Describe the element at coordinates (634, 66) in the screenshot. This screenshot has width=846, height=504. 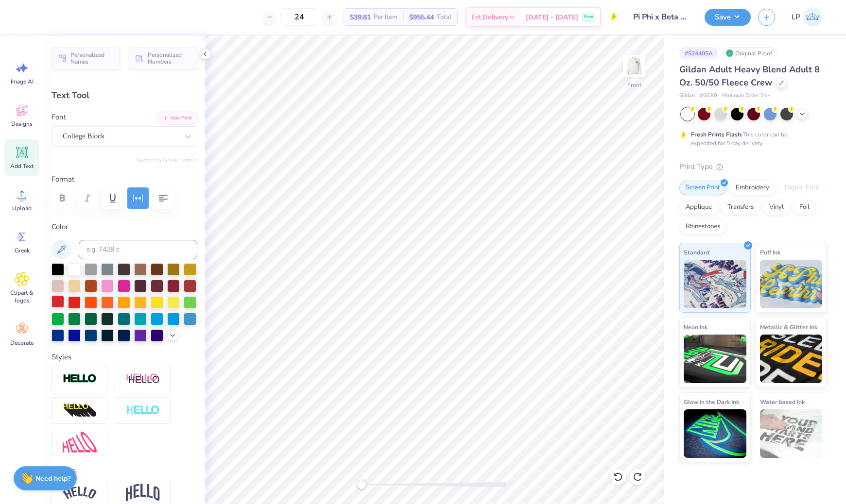
I see `img: Front` at that location.